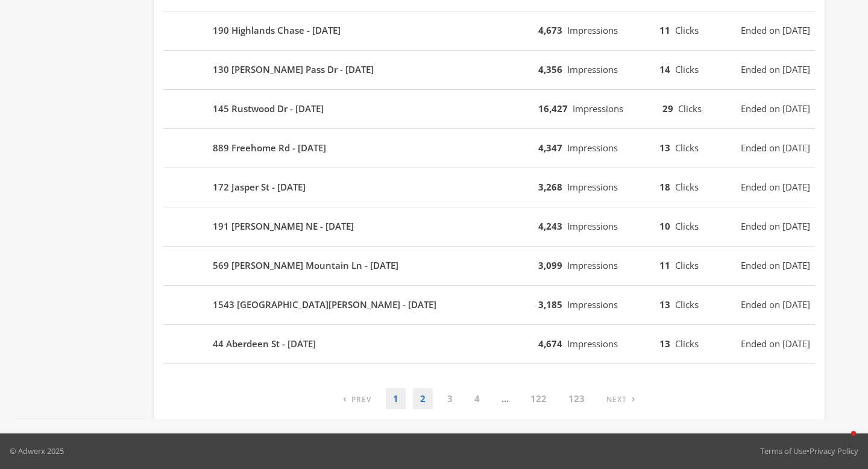 The width and height of the screenshot is (868, 469). What do you see at coordinates (576, 399) in the screenshot?
I see `a: 123` at bounding box center [576, 399].